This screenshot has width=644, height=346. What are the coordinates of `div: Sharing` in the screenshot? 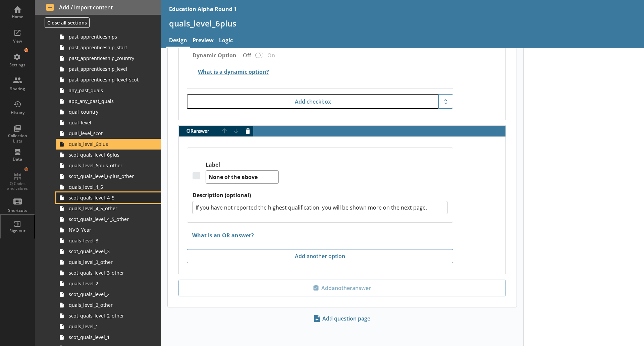 It's located at (17, 89).